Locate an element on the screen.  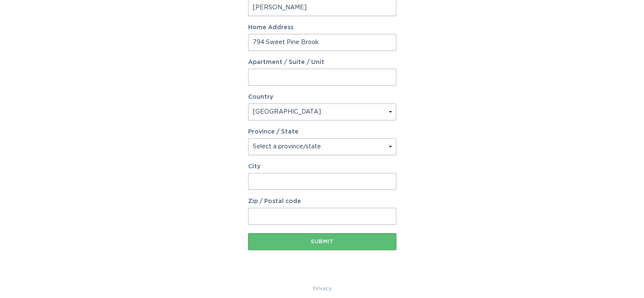
label: Apartment / Suite / Unit is located at coordinates (322, 62).